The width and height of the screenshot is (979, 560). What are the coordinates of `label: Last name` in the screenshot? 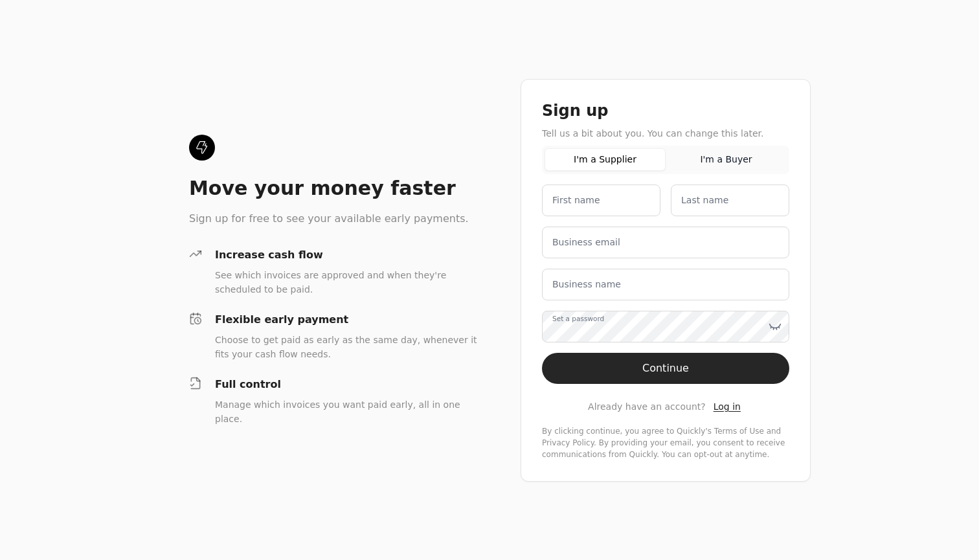 It's located at (704, 200).